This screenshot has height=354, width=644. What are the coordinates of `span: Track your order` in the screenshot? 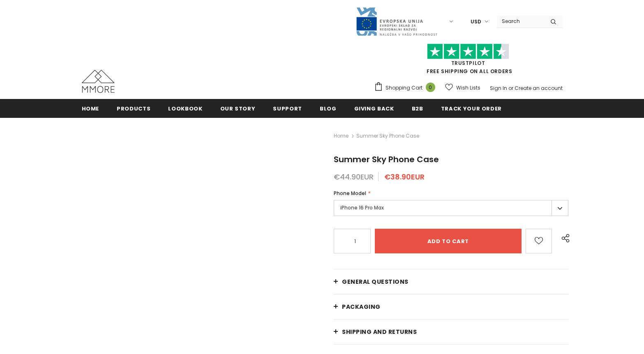 It's located at (472, 109).